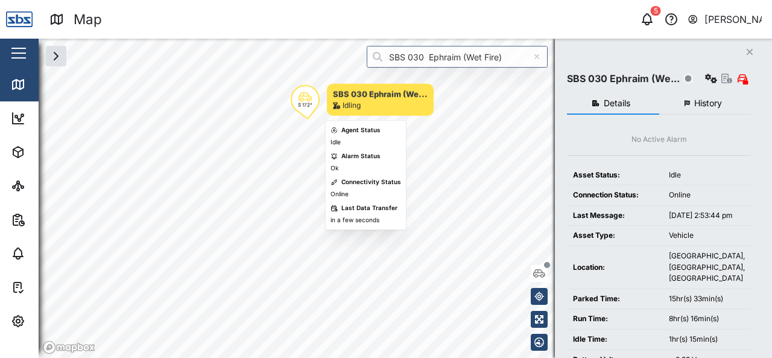  What do you see at coordinates (615, 215) in the screenshot?
I see `div: Last Message:` at bounding box center [615, 215].